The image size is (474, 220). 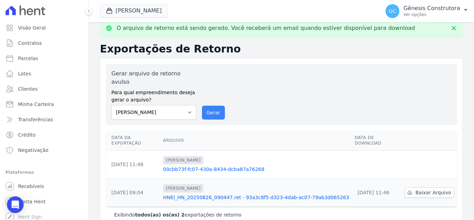 What do you see at coordinates (35, 119) in the screenshot?
I see `span: Transferências` at bounding box center [35, 119].